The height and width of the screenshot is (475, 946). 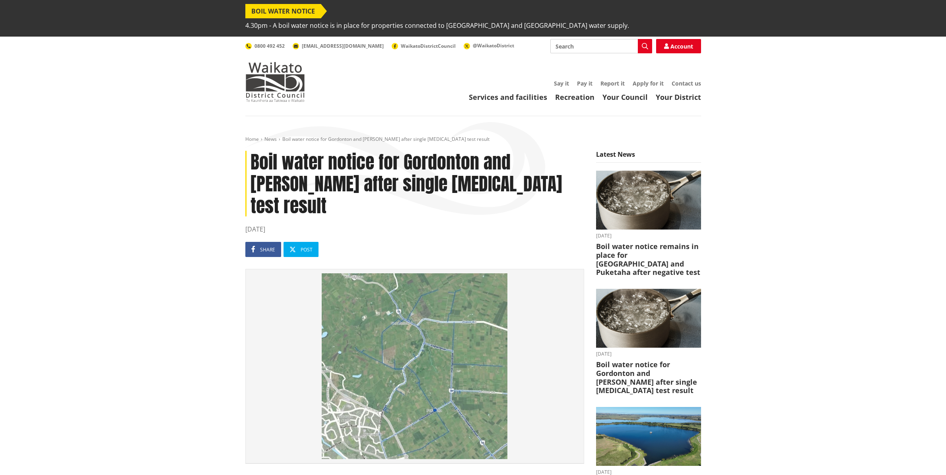 I want to click on img: Waikato District Council - Te Kaunihera aa Takiwaa o Waikato, so click(x=275, y=82).